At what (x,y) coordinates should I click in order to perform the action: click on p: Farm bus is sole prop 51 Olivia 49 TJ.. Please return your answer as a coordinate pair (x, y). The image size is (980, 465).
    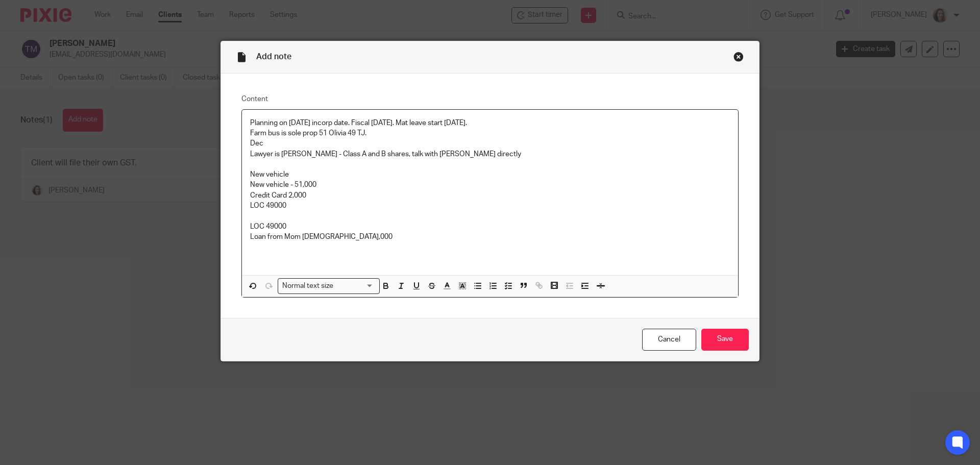
    Looking at the image, I should click on (490, 133).